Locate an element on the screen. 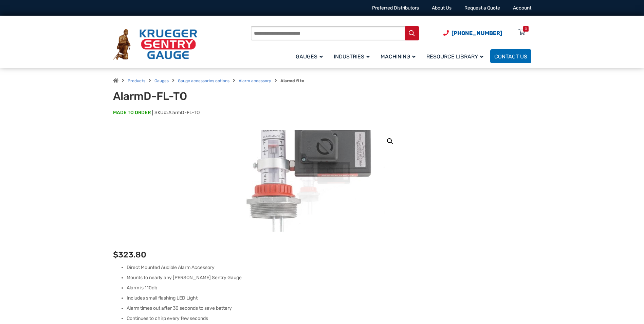 The width and height of the screenshot is (644, 324). bdi: 323.80 is located at coordinates (130, 255).